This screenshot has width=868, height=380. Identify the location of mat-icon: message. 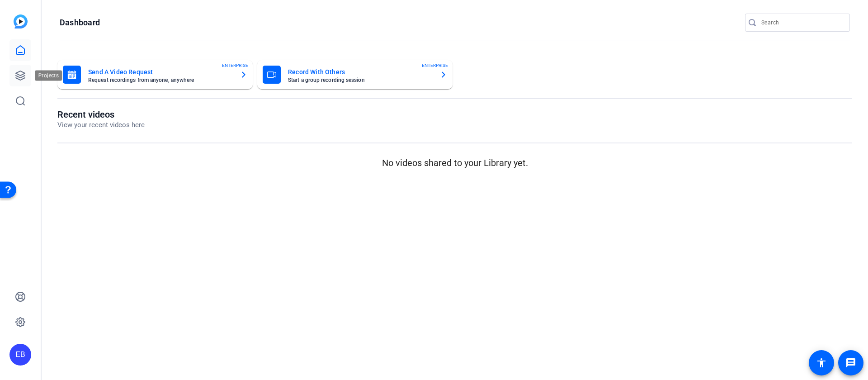
(850, 363).